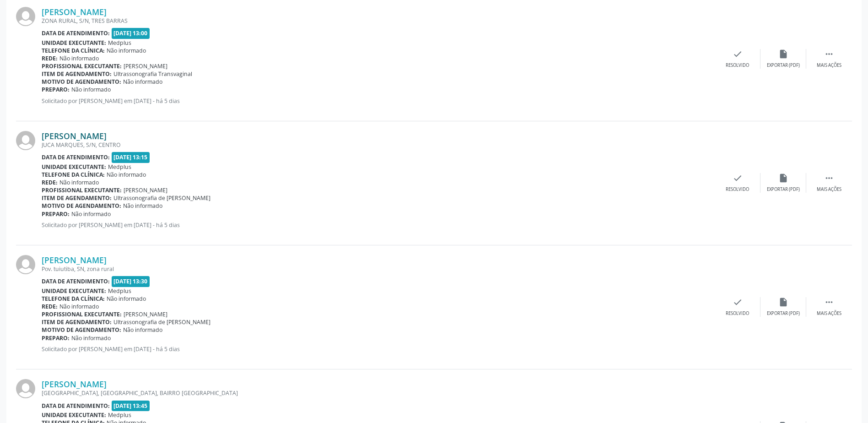 The width and height of the screenshot is (868, 423). I want to click on div: JUCA MARQUES, S/N, CENTRO, so click(378, 145).